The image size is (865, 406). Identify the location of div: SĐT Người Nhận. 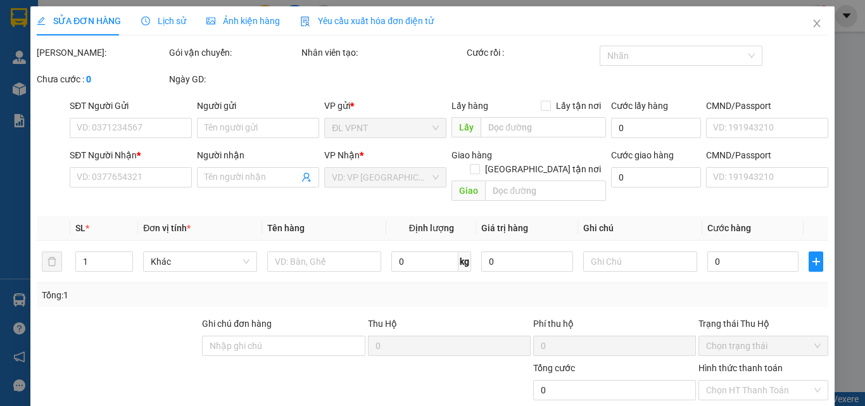
(130, 155).